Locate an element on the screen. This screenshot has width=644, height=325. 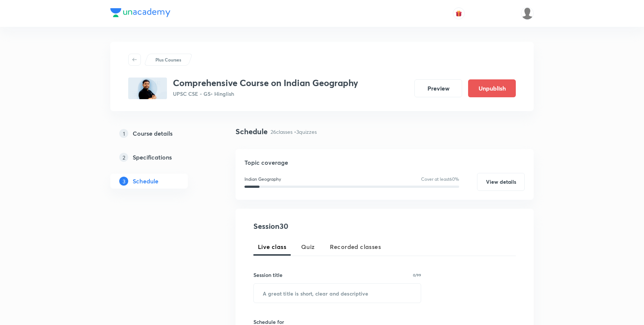
a: 1Course details is located at coordinates (161, 133).